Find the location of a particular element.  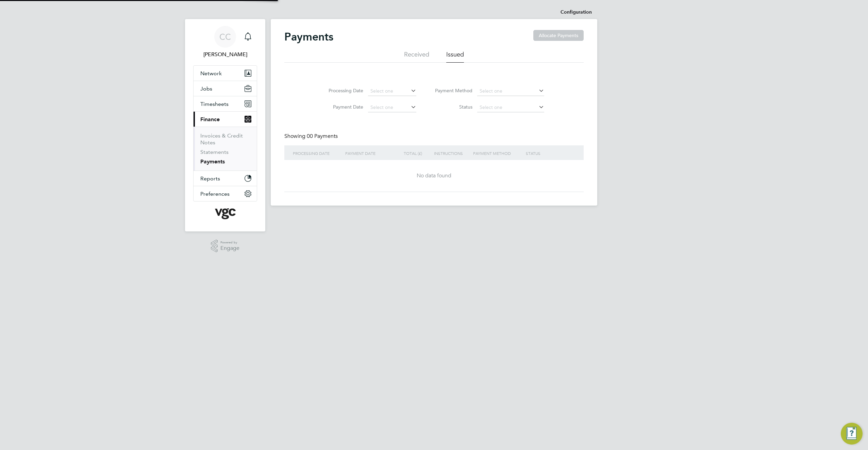

label: Payment Method is located at coordinates (453, 91).